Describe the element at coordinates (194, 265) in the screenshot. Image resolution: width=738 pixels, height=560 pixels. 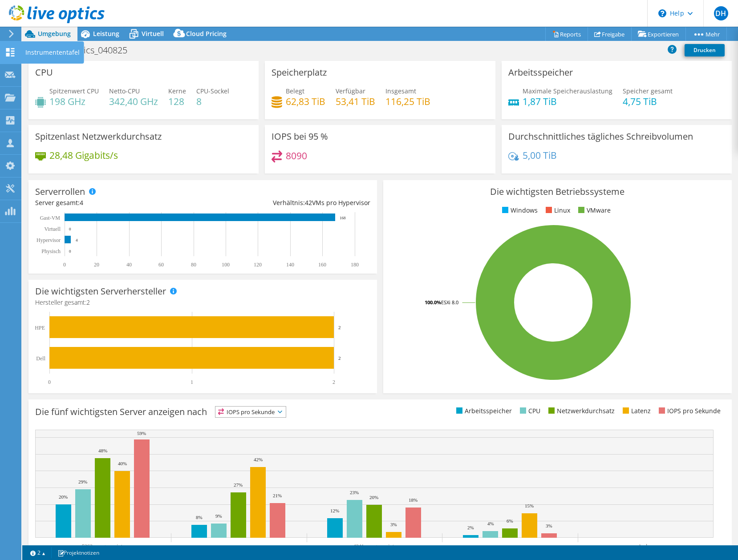
I see `text: 80` at that location.